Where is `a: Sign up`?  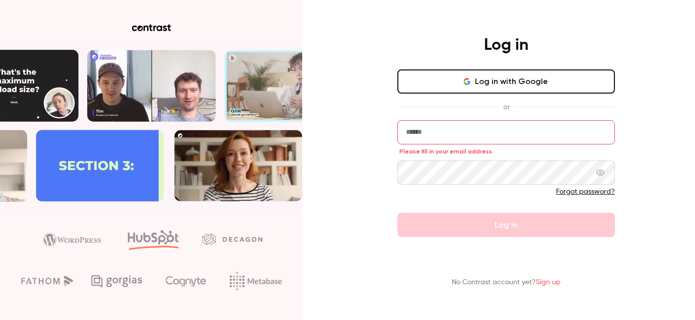 a: Sign up is located at coordinates (548, 282).